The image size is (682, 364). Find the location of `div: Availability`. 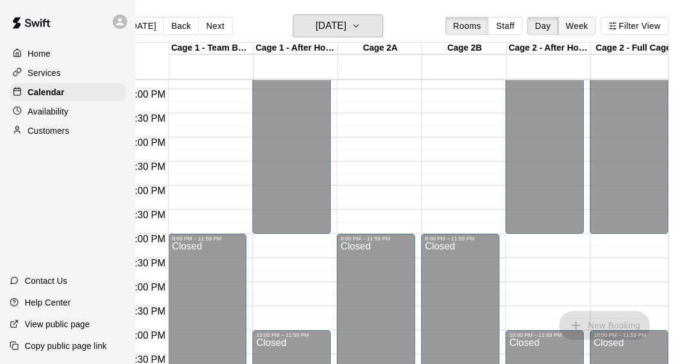

div: Availability is located at coordinates (67, 111).